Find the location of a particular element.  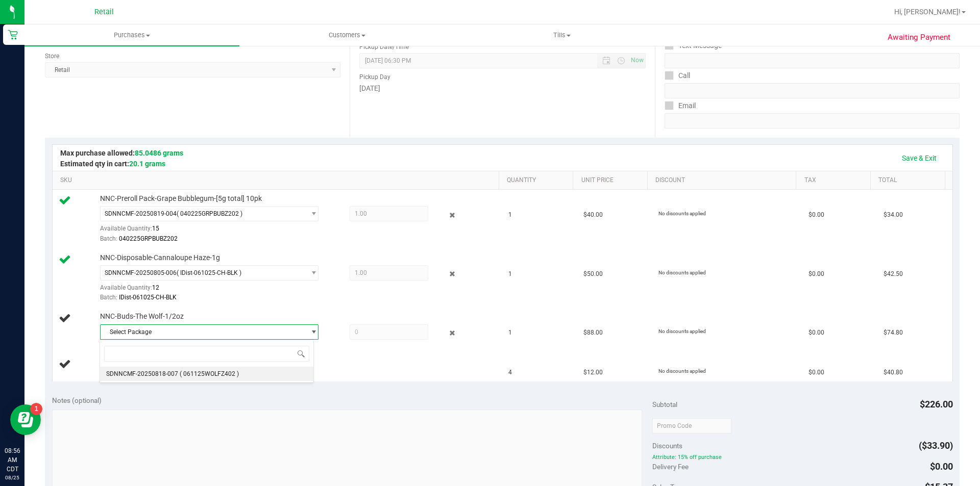

span: $12.00 is located at coordinates (593, 372).